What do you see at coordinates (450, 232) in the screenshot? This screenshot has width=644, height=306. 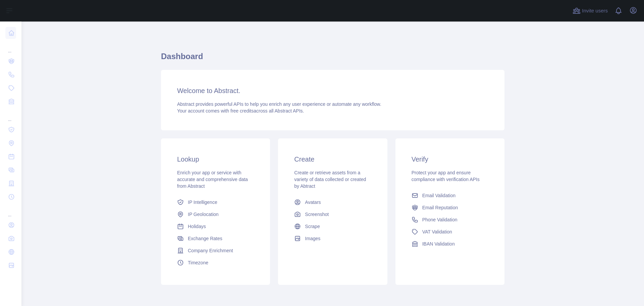 I see `a: VAT Validation` at bounding box center [450, 232].